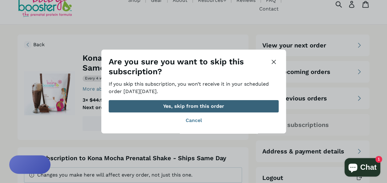 Image resolution: width=387 pixels, height=183 pixels. Describe the element at coordinates (194, 106) in the screenshot. I see `button: Yes, skip from this order` at that location.